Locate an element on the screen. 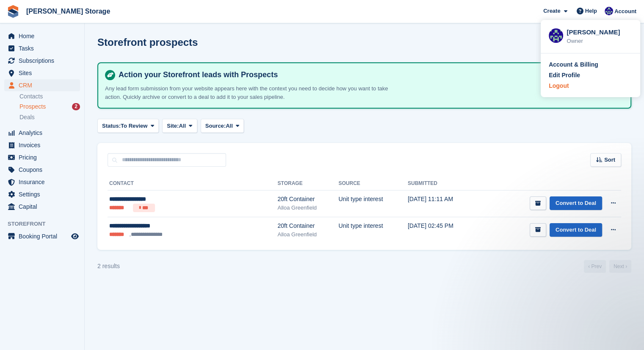  img: stora-icon-8386f47178a22dfd0bd8f6a31ec36ba5ce8667c1dd55bd0f319d3a0aa187defe.svg is located at coordinates (13, 11).